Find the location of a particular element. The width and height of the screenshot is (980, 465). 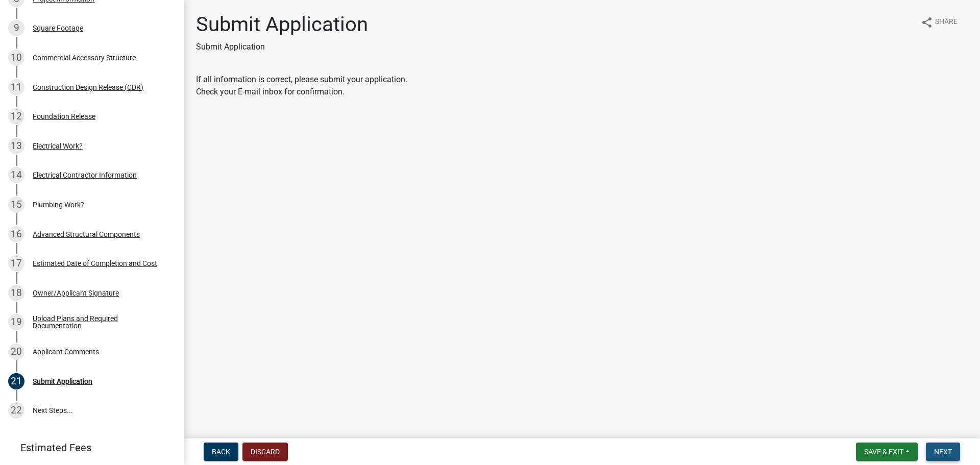

div: 17 is located at coordinates (16, 263).